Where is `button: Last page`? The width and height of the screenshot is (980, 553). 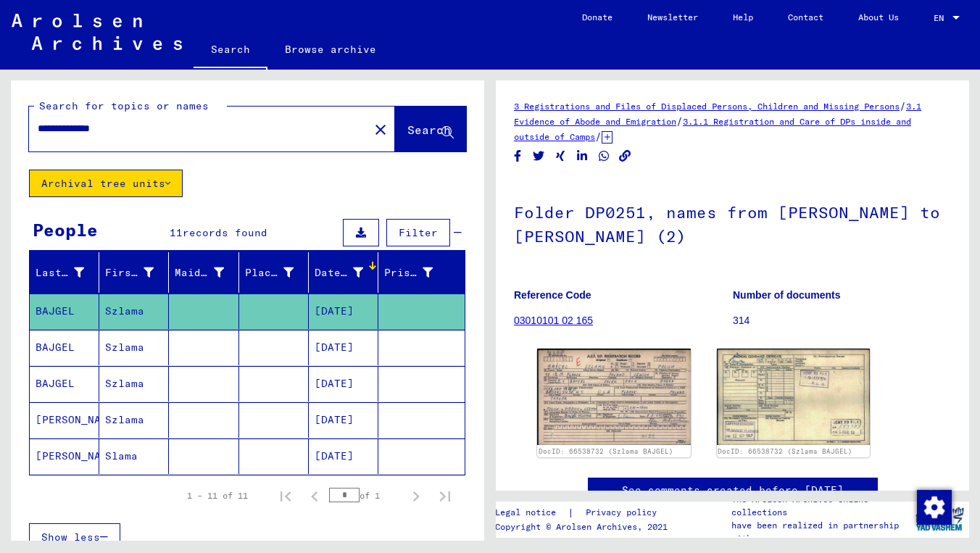
button: Last page is located at coordinates (445, 496).